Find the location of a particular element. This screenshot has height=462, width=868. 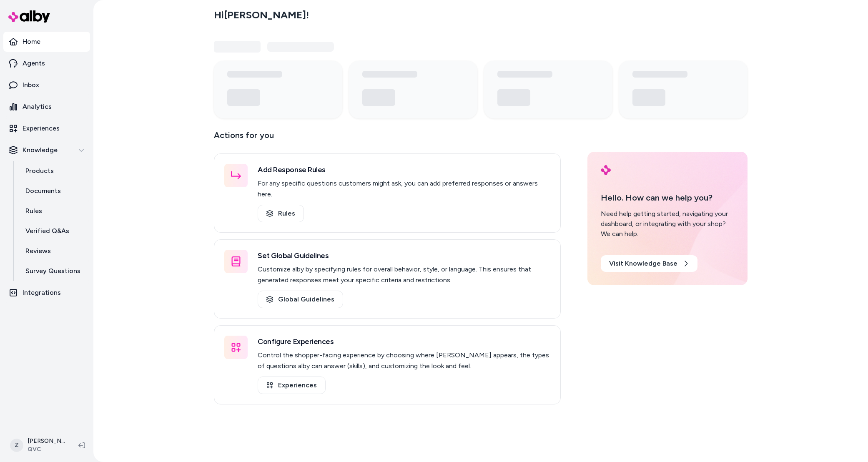

a: Verified Q&As is located at coordinates (54, 231).